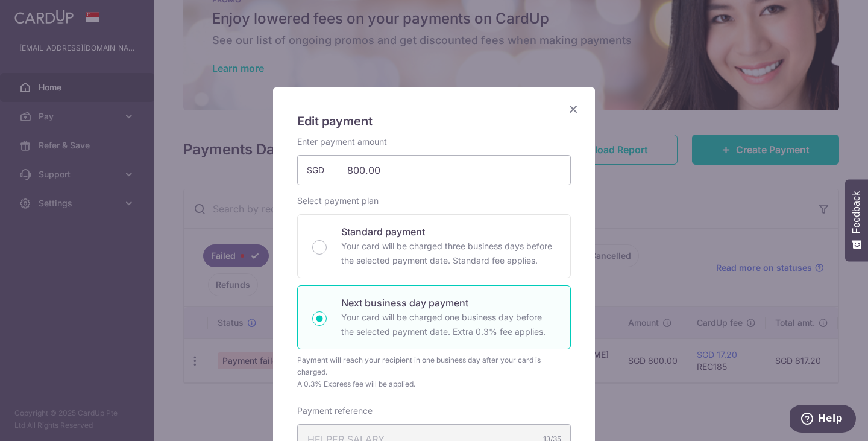 This screenshot has height=441, width=868. Describe the element at coordinates (448, 253) in the screenshot. I see `p: Your card will be charged three business days before the selected payment date. Standard fee appl...` at that location.